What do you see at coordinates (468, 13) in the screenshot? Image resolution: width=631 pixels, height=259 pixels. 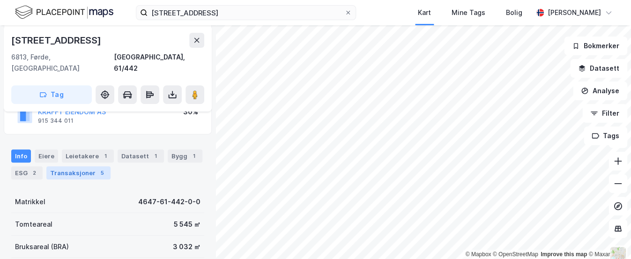 I see `div: Mine Tags` at bounding box center [468, 13].